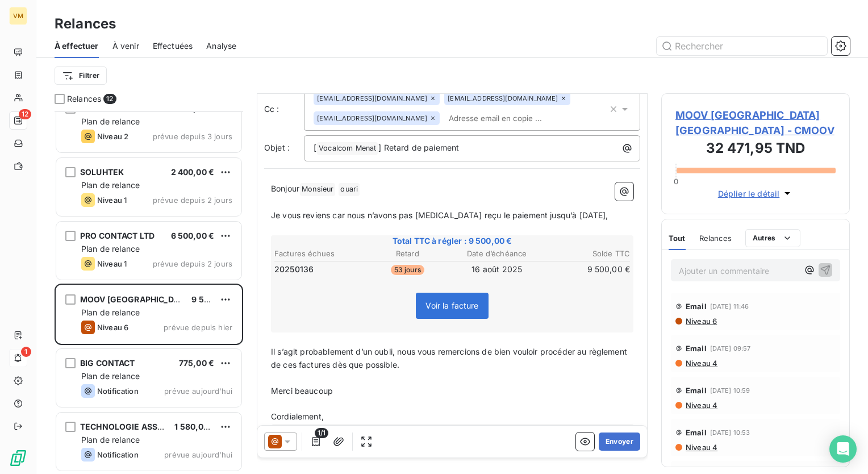  What do you see at coordinates (113, 137) in the screenshot?
I see `span: Niveau 2` at bounding box center [113, 137].